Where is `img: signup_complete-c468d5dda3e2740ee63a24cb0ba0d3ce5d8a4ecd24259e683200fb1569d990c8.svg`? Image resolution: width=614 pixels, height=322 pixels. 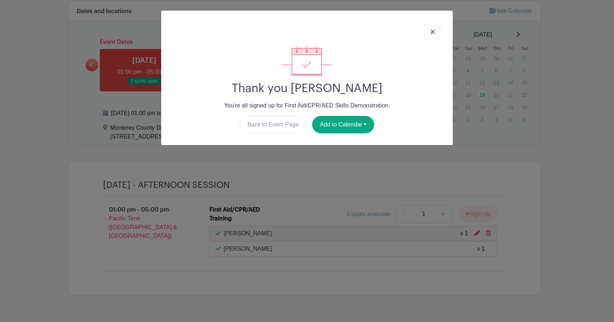 img: signup_complete-c468d5dda3e2740ee63a24cb0ba0d3ce5d8a4ecd24259e683200fb1569d990c8.svg is located at coordinates (307, 61).